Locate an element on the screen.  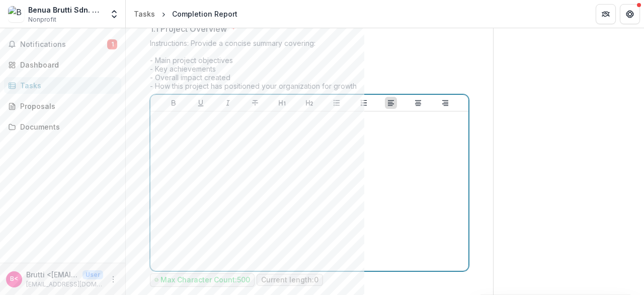
span: 1 is located at coordinates (112, 45).